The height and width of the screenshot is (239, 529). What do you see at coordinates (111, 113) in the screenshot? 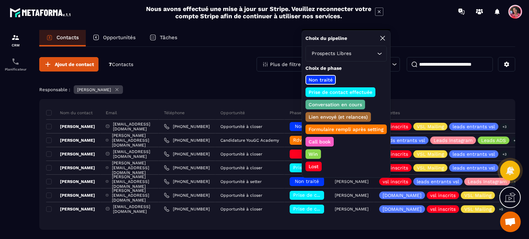
I see `p: Email` at bounding box center [111, 113].